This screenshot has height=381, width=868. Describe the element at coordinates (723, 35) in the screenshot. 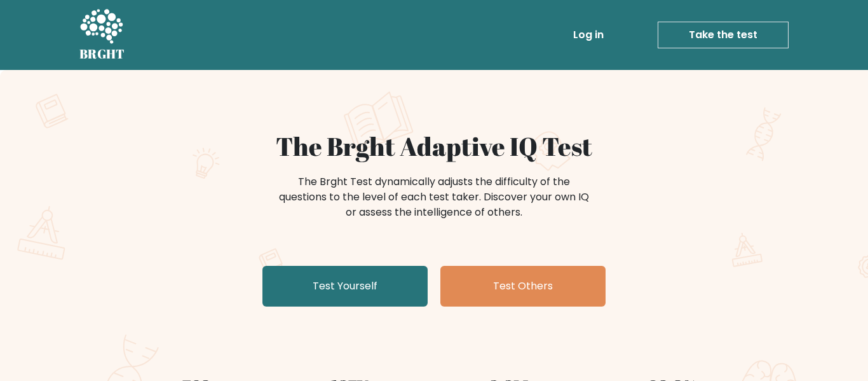

I see `a: Take the test` at that location.